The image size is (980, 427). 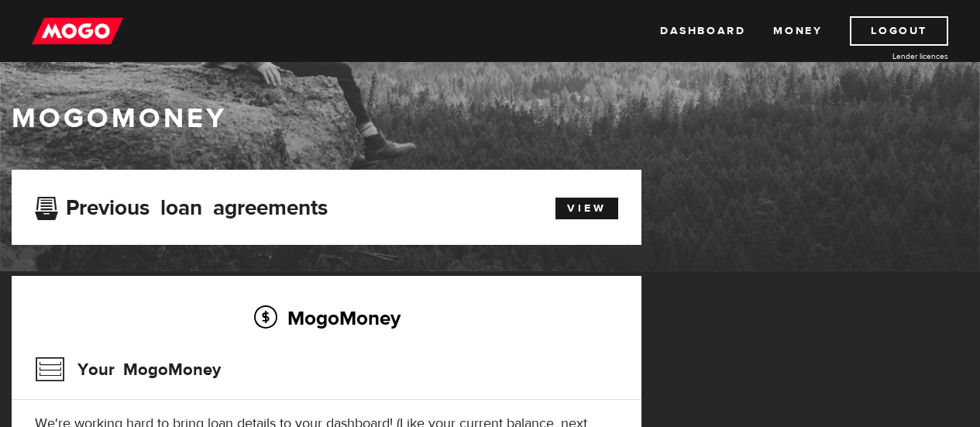 What do you see at coordinates (703, 31) in the screenshot?
I see `a: Dashboard` at bounding box center [703, 31].